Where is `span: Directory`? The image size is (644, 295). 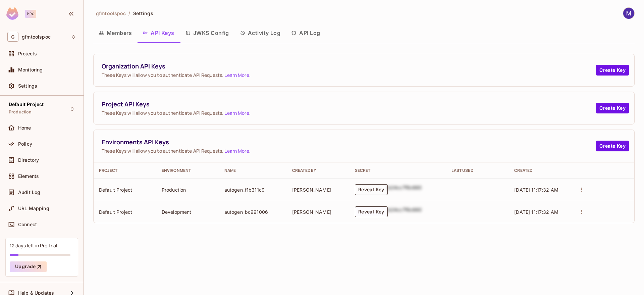
span: Directory is located at coordinates (29, 160).